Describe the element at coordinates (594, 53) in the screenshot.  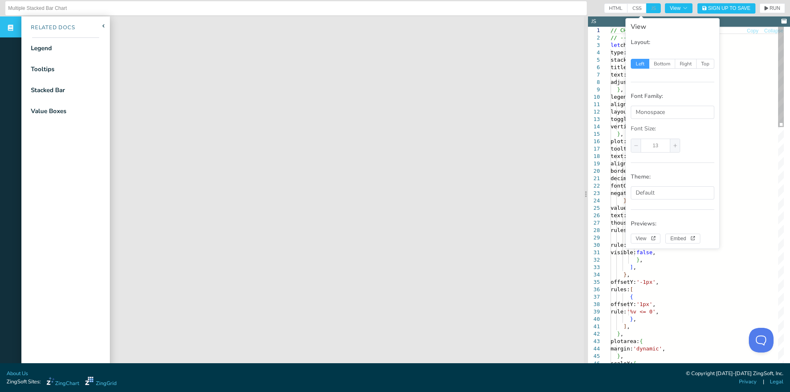
I see `div: 4` at that location.